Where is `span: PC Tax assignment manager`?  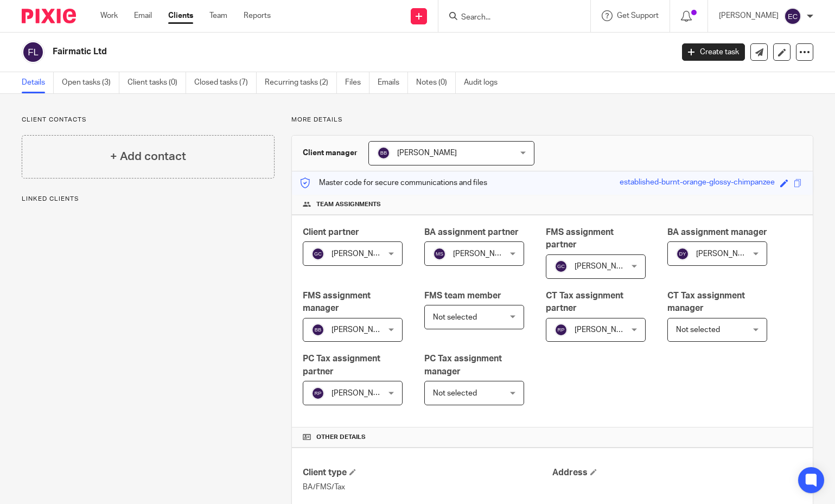 span: PC Tax assignment manager is located at coordinates (463, 365).